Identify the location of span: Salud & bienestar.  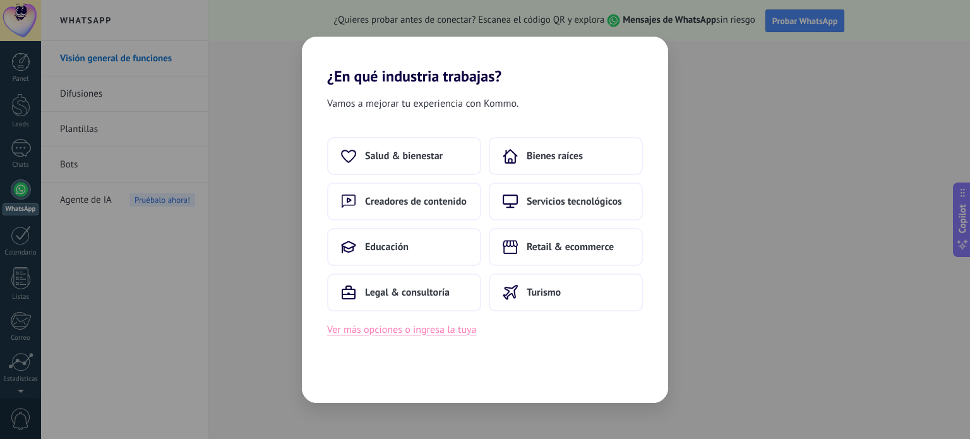
(404, 156).